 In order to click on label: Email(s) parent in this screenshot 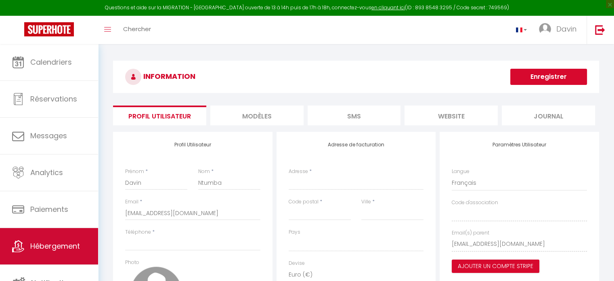, I will do `click(471, 233)`.